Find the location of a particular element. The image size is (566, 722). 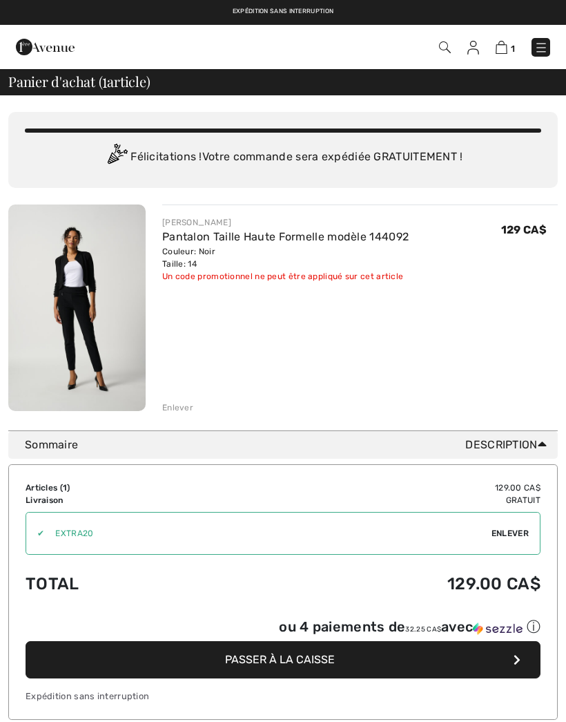

input: Code promo is located at coordinates (268, 533).